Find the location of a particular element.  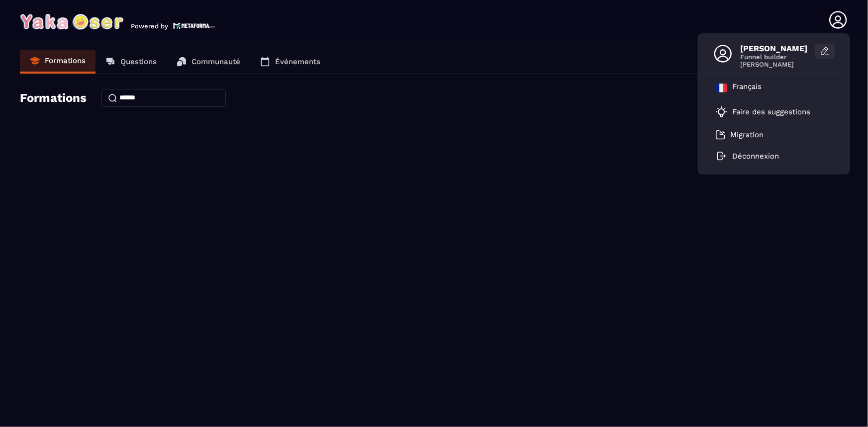

p: Déconnexion is located at coordinates (756, 156).